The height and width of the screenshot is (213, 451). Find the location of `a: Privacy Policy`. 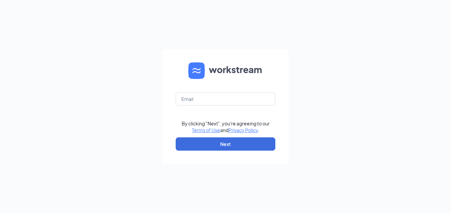

a: Privacy Policy is located at coordinates (243, 130).